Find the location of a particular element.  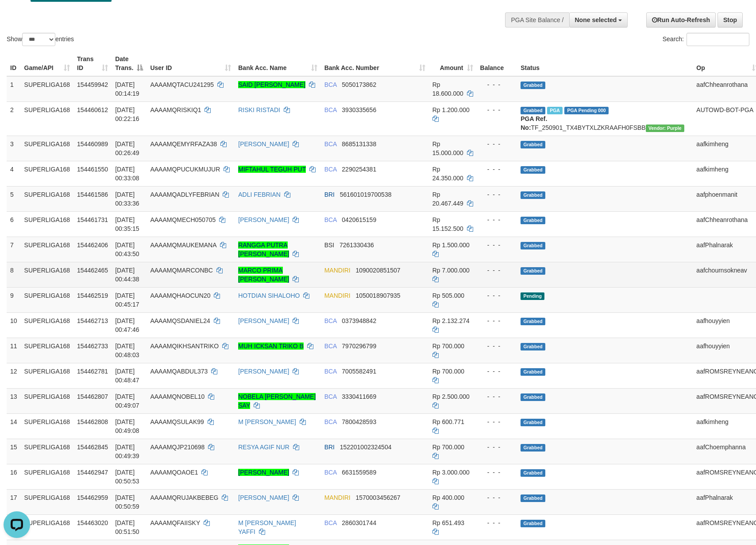

label: Search: is located at coordinates (706, 40).